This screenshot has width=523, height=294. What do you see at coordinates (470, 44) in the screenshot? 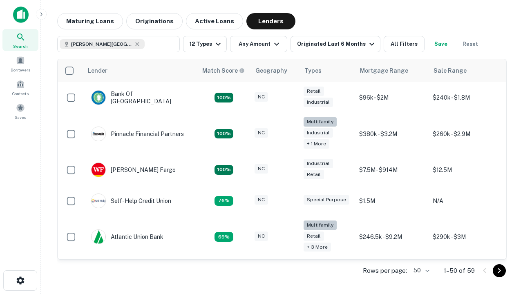
I see `button: Reset` at bounding box center [470, 44].